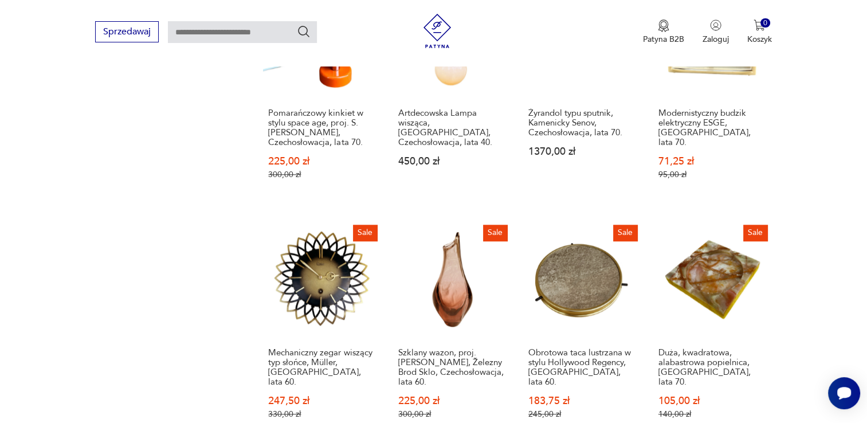 Image resolution: width=867 pixels, height=423 pixels. What do you see at coordinates (437, 31) in the screenshot?
I see `img: Patyna - sklep z meblami i dekoracjami vintage` at bounding box center [437, 31].